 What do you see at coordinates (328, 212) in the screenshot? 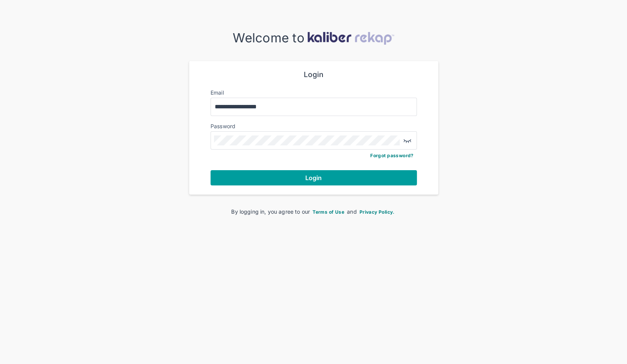
I see `span: Terms of Use` at bounding box center [328, 212].